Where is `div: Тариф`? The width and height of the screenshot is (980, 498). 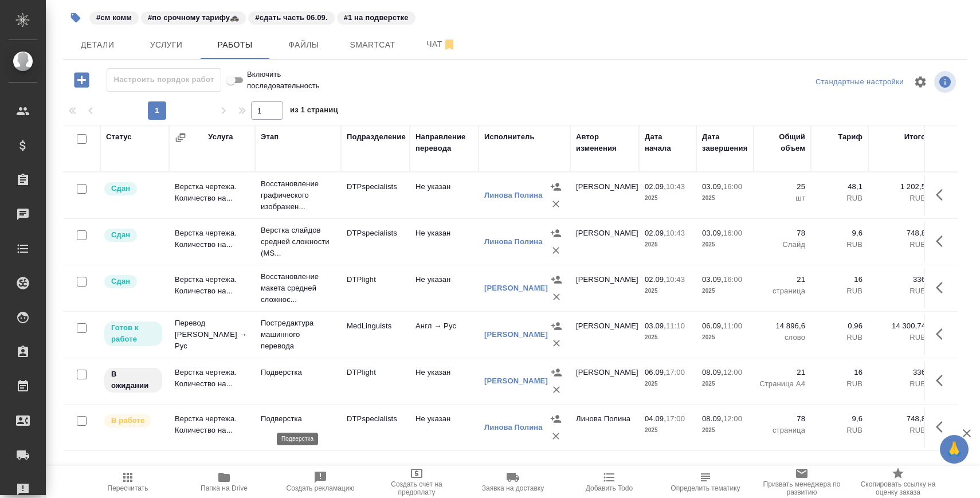 div: Тариф is located at coordinates (850, 137).